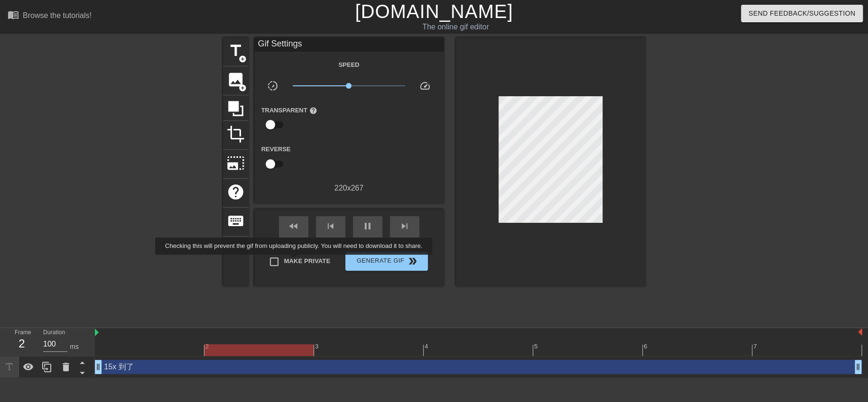  What do you see at coordinates (49, 16) in the screenshot?
I see `a: Browse the tutorials!` at bounding box center [49, 16].